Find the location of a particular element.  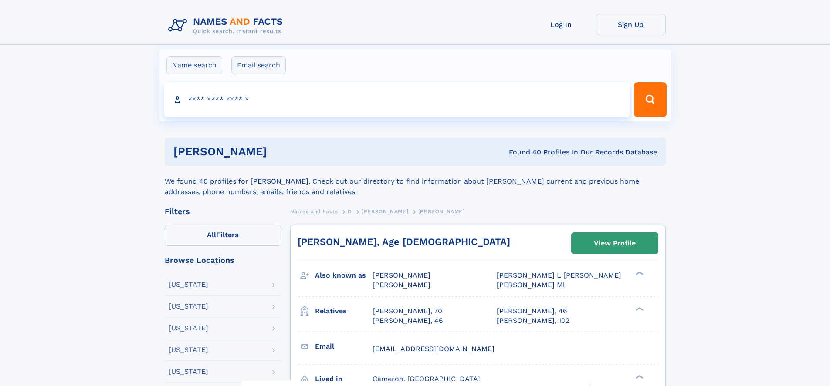

a: D is located at coordinates (350, 211).